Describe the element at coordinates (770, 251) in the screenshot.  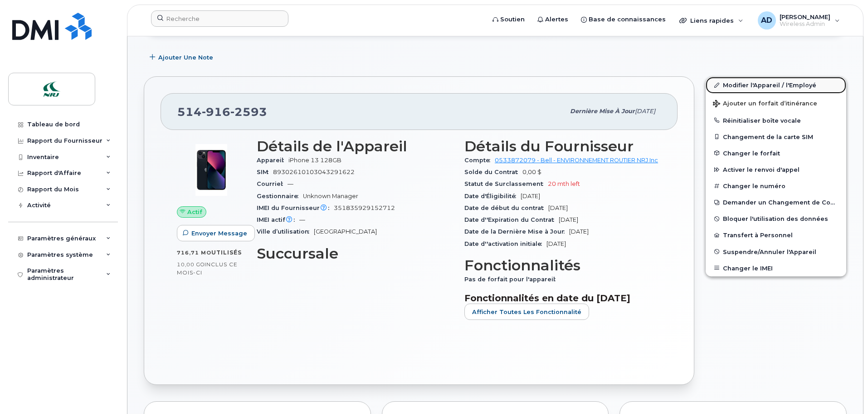
I see `span: Suspendre/Annuler l'Appareil` at that location.